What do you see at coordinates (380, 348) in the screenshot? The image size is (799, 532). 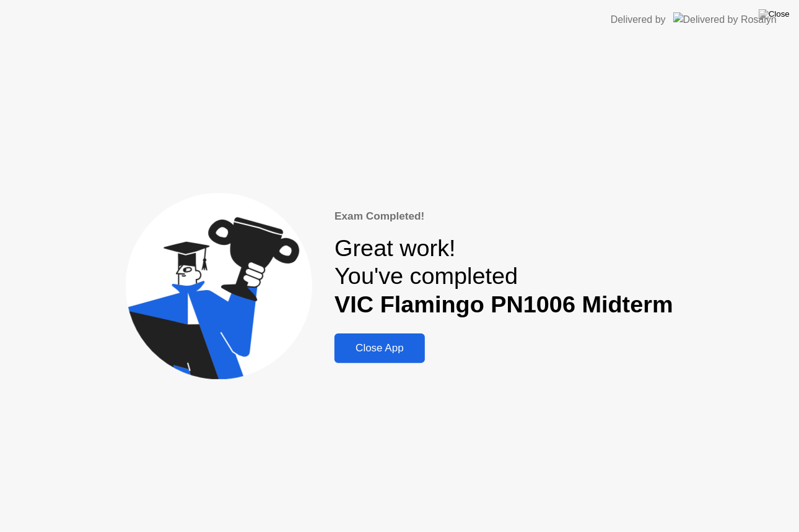 I see `button: Close App` at bounding box center [380, 348].